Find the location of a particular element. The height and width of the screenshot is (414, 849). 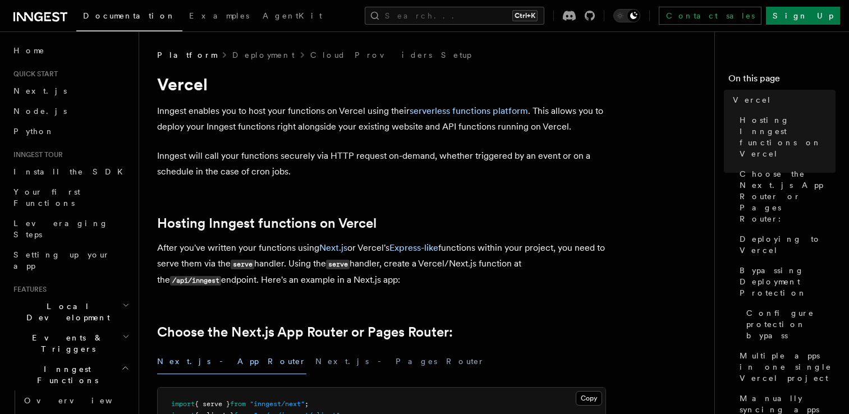

span: Features is located at coordinates (27, 289).